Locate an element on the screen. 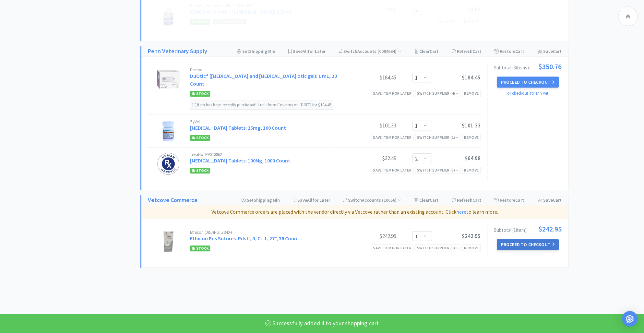 The height and width of the screenshot is (333, 644). a: or checkout at Penn Vet is located at coordinates (527, 93).